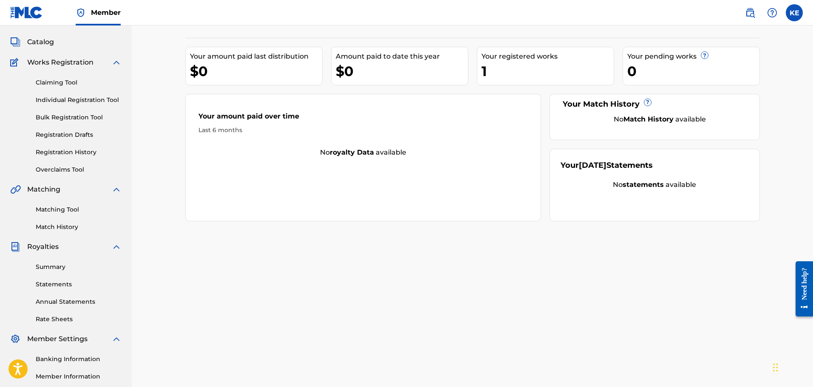 Image resolution: width=813 pixels, height=387 pixels. What do you see at coordinates (16, 62) in the screenshot?
I see `img: Works Registration` at bounding box center [16, 62].